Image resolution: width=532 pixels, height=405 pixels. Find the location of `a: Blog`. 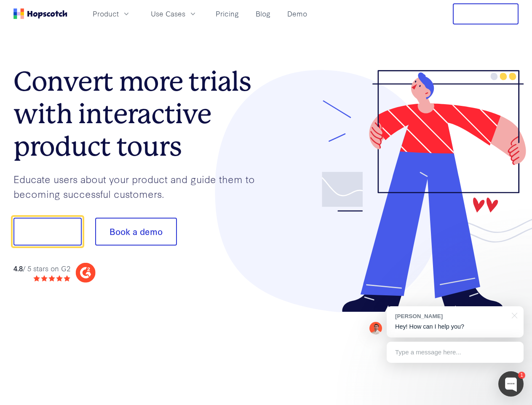

a: Blog is located at coordinates (263, 14).